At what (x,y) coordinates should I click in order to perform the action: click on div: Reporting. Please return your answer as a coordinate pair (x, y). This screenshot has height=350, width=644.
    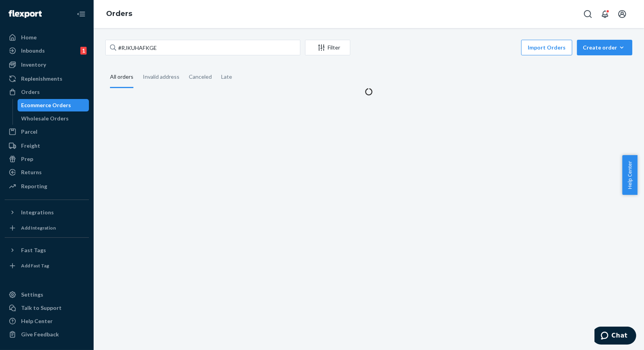
    Looking at the image, I should click on (34, 186).